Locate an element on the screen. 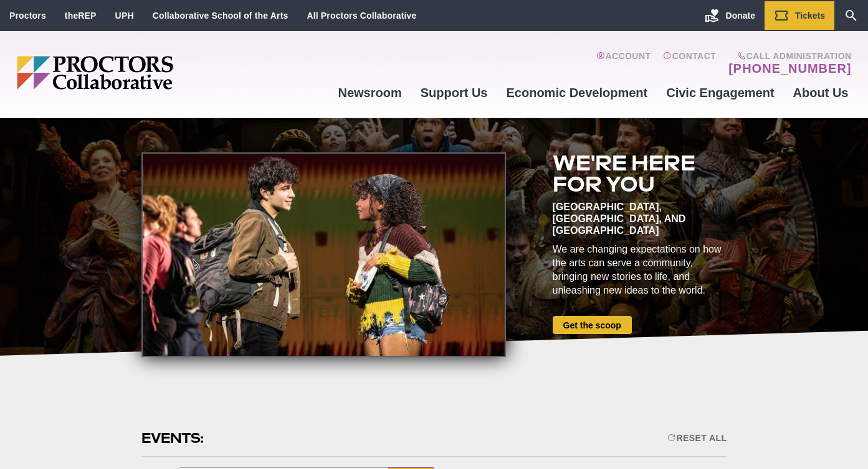 The height and width of the screenshot is (469, 868). img: Proctors logo is located at coordinates (143, 73).